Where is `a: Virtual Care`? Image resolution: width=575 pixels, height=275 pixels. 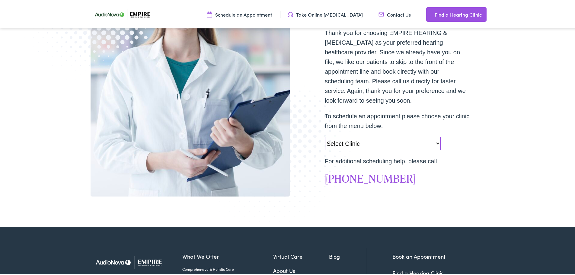
a: Virtual Care is located at coordinates (301, 255).